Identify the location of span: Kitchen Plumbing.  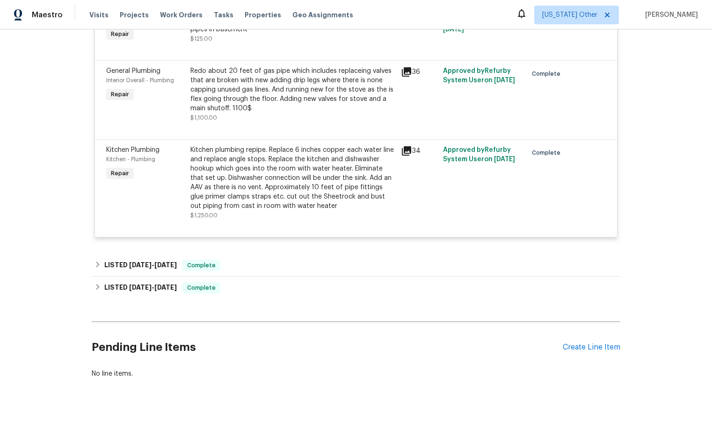
(133, 150).